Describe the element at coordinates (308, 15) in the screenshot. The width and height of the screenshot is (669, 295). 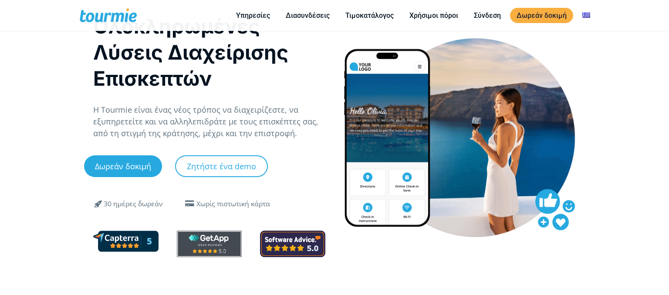
I see `a: Διασυνδέσεις` at that location.